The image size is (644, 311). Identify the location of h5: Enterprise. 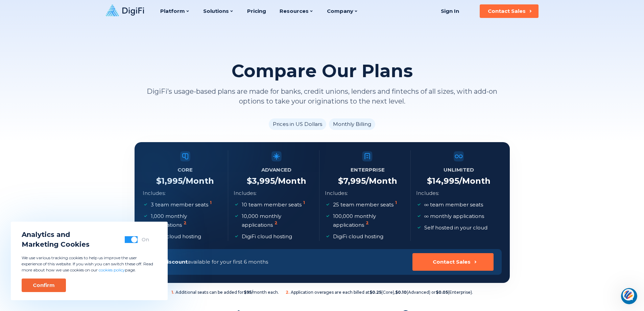
(367, 170).